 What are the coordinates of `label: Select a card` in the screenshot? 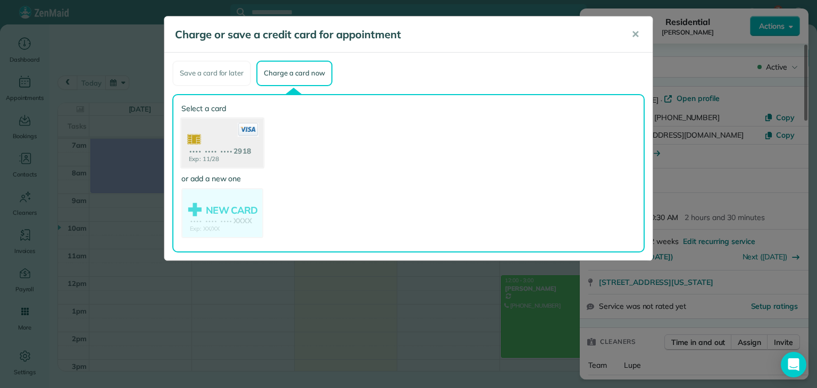 It's located at (222, 108).